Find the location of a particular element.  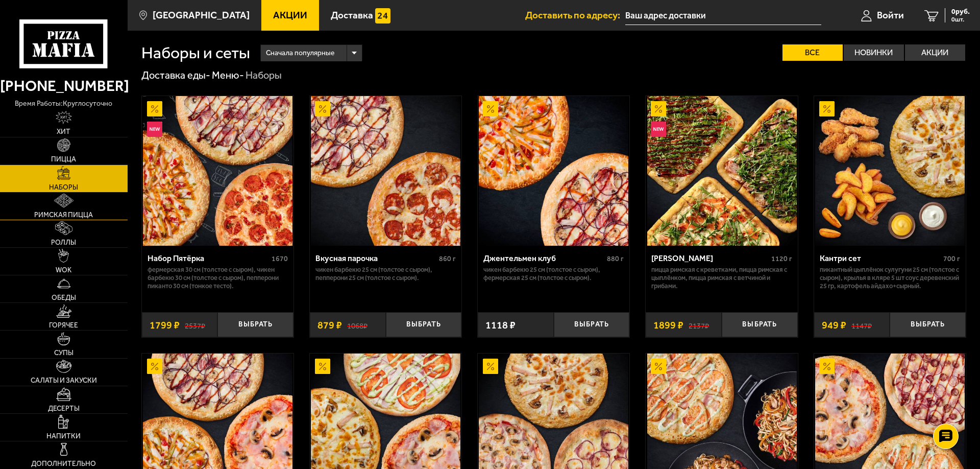

label: Новинки is located at coordinates (873, 53).